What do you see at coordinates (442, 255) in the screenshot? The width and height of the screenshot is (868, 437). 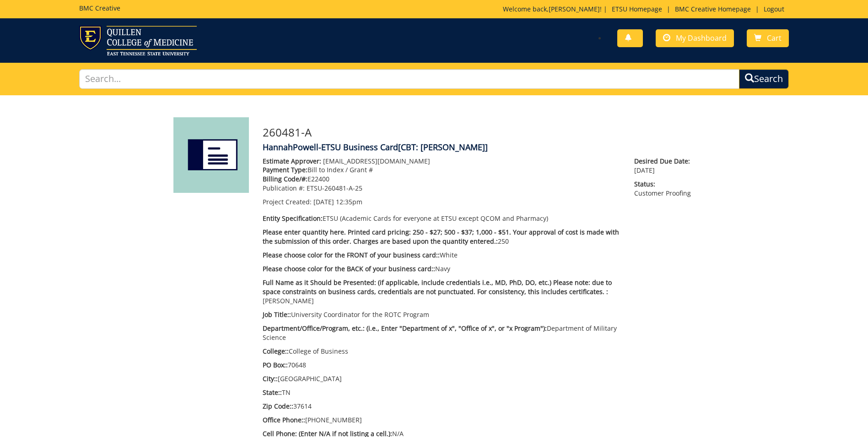 I see `p: White` at bounding box center [442, 255].